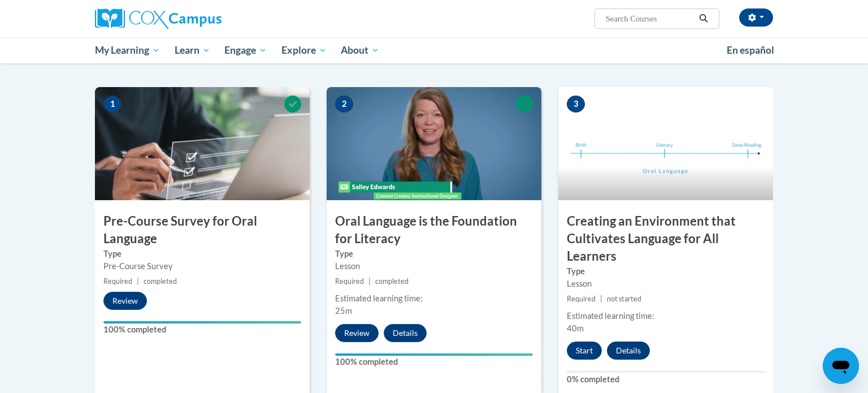 This screenshot has width=868, height=393. Describe the element at coordinates (246, 51) in the screenshot. I see `a: Engage` at that location.